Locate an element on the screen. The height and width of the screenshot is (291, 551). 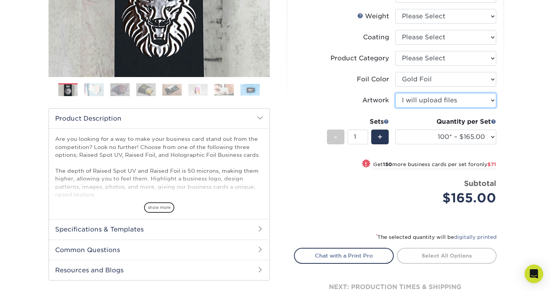
span: $71 is located at coordinates (492, 164).